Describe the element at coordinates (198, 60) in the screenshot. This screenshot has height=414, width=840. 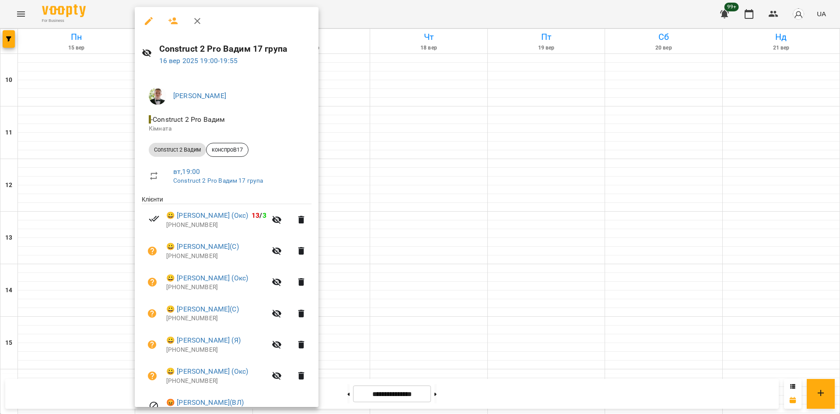
I see `a: 16 вер 2025 19:00-19:55` at that location.